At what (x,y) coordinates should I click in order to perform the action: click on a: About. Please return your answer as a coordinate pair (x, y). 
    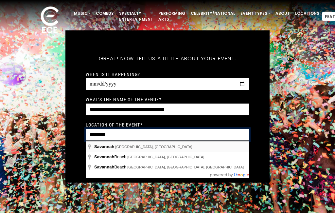
    Looking at the image, I should click on (283, 13).